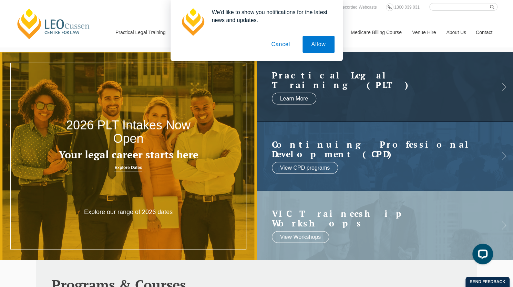 The height and width of the screenshot is (287, 513). Describe the element at coordinates (378, 149) in the screenshot. I see `a: Continuing ProfessionalDevelopment (CPD)` at that location.